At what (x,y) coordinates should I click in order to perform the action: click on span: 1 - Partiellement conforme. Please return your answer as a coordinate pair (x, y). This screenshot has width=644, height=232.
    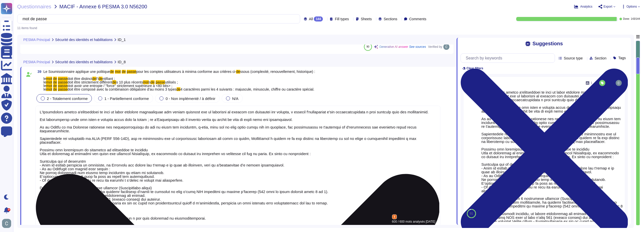
    Looking at the image, I should click on (127, 98).